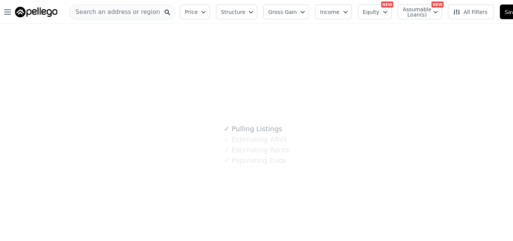 This screenshot has height=241, width=513. What do you see at coordinates (254, 160) in the screenshot?
I see `div: Populating Data` at bounding box center [254, 160].